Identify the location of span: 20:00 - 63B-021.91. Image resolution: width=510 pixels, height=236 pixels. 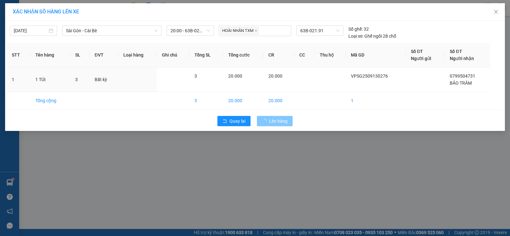
(190, 31).